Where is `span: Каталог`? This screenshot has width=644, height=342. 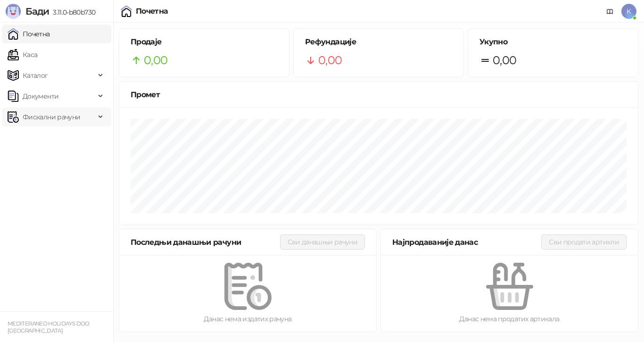 span: Каталог is located at coordinates (35, 75).